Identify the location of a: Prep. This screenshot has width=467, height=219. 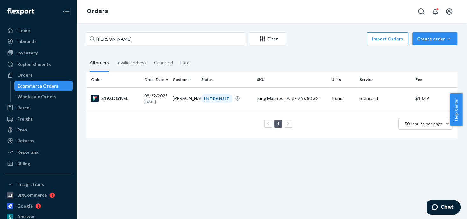
(38, 130).